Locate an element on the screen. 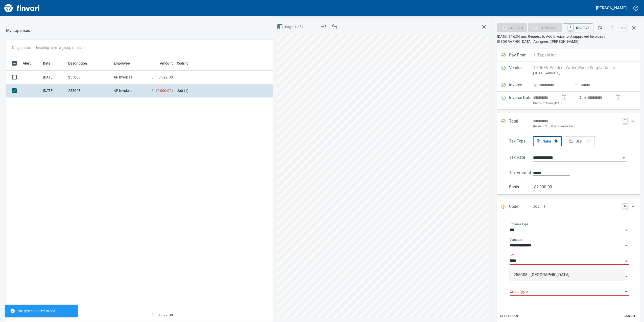 This screenshot has height=322, width=644. p: Tax Amount is located at coordinates (521, 173).